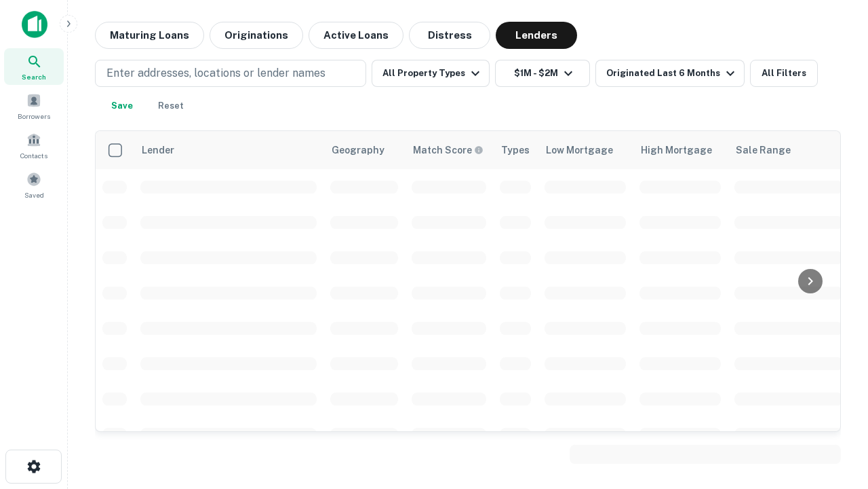  What do you see at coordinates (676, 150) in the screenshot?
I see `div: High Mortgage` at bounding box center [676, 150].